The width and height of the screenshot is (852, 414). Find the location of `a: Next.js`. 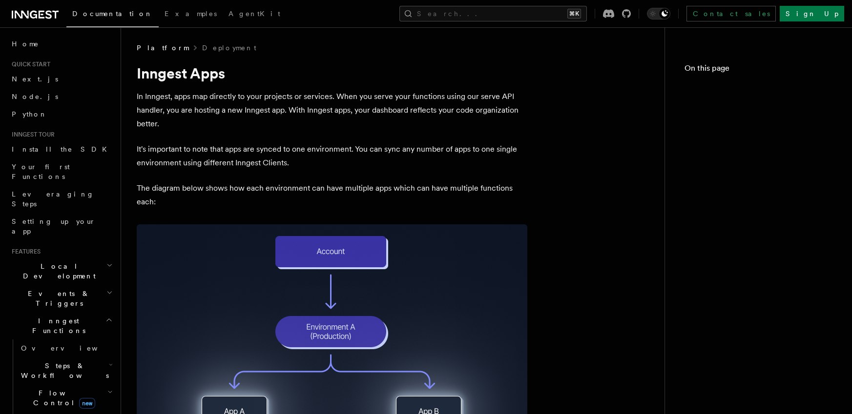

a: Next.js is located at coordinates (61, 79).